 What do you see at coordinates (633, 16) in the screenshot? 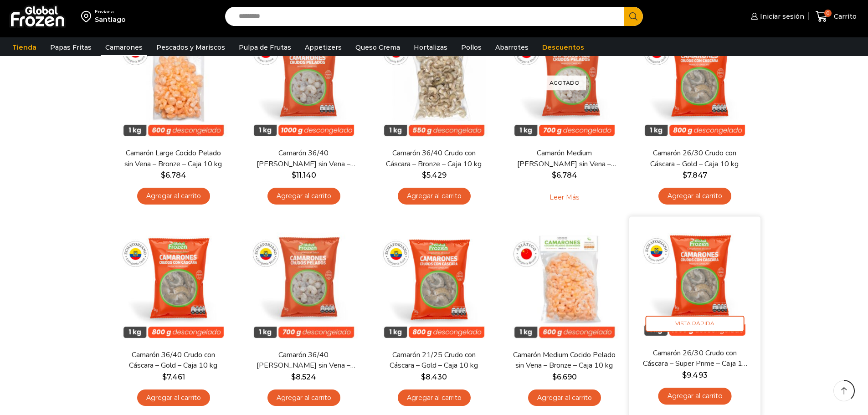
I see `button: Search button` at bounding box center [633, 16].